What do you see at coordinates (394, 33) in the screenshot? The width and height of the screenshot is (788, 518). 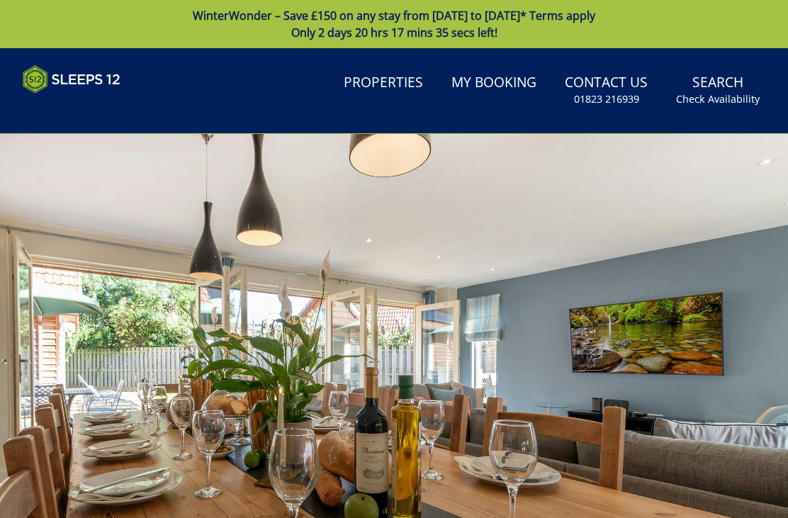 I see `span: Only 2 days 20 hrs 17 mins 35 secs left!` at bounding box center [394, 33].